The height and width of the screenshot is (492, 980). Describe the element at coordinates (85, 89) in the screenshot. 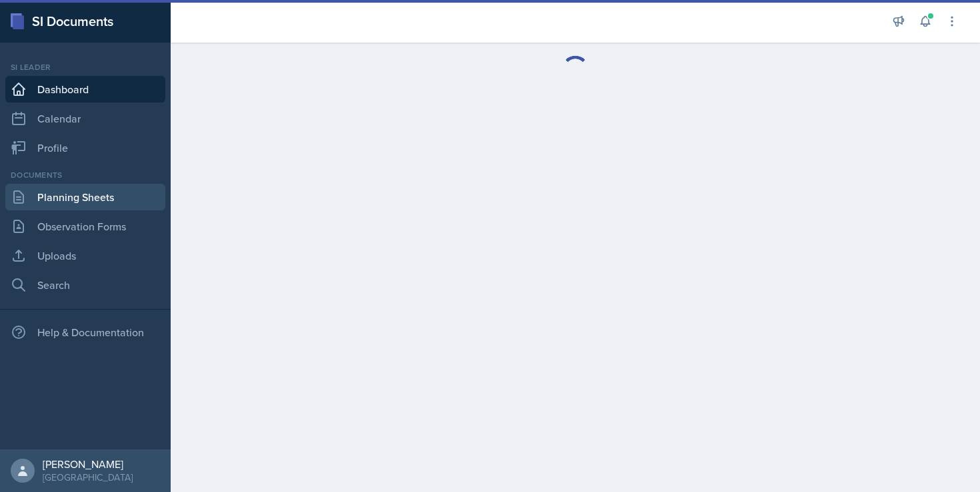

I see `a: Dashboard` at that location.